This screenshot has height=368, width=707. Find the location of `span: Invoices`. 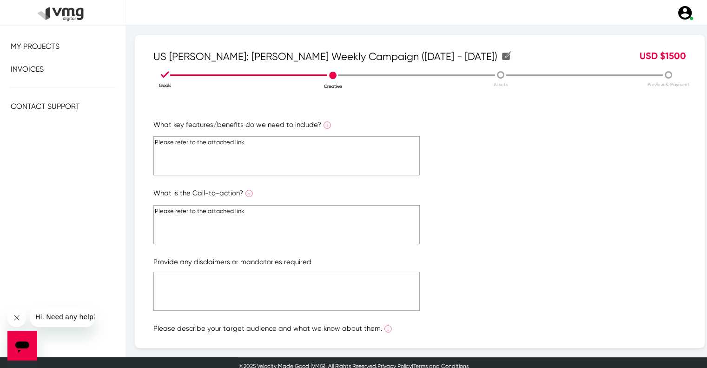

span: Invoices is located at coordinates (27, 69).